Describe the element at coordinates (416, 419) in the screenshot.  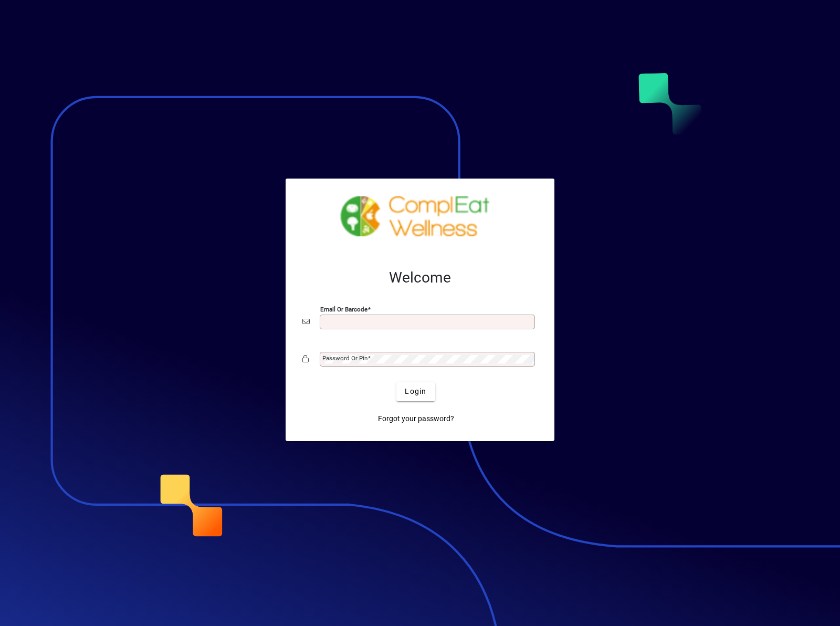
I see `a: Forgot your password?` at that location.